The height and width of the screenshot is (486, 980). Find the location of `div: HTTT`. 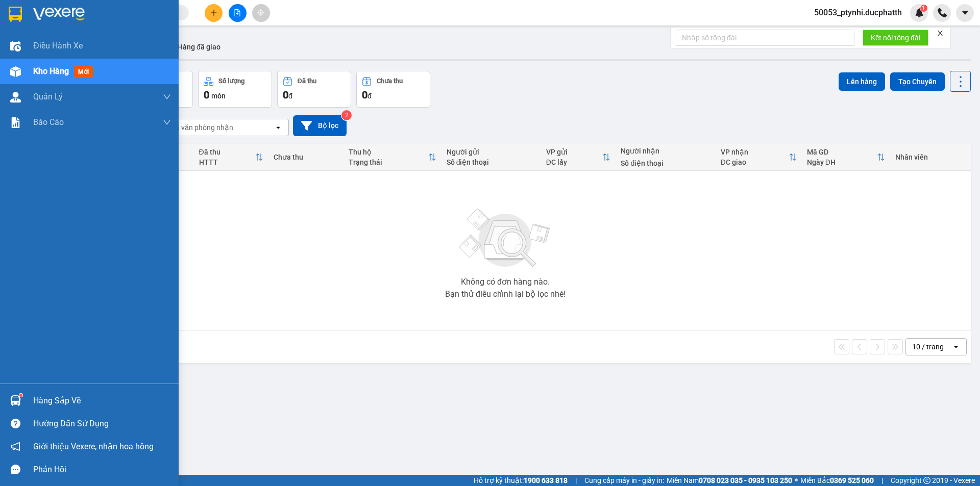

div: HTTT is located at coordinates (227, 163).